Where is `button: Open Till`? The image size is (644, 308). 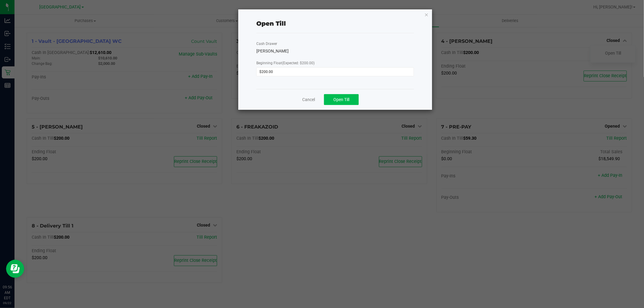 button: Open Till is located at coordinates (341, 100).